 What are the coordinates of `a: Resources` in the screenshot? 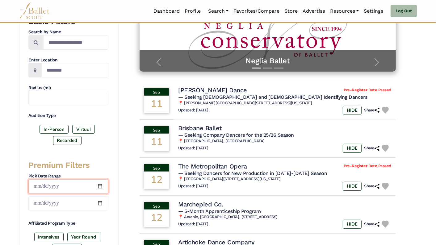 It's located at (344, 11).